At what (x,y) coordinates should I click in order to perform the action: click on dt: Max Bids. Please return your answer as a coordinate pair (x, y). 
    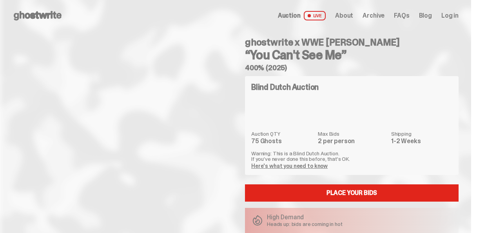
    Looking at the image, I should click on (352, 134).